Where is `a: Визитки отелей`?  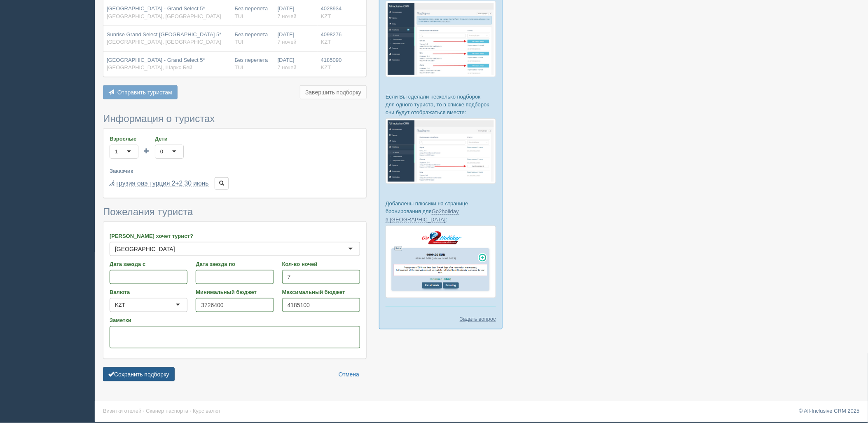 a: Визитки отелей is located at coordinates (122, 411).